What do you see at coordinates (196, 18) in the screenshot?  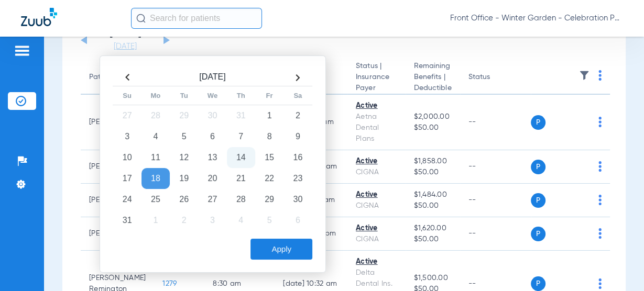 I see `input: Search for patients` at bounding box center [196, 18].